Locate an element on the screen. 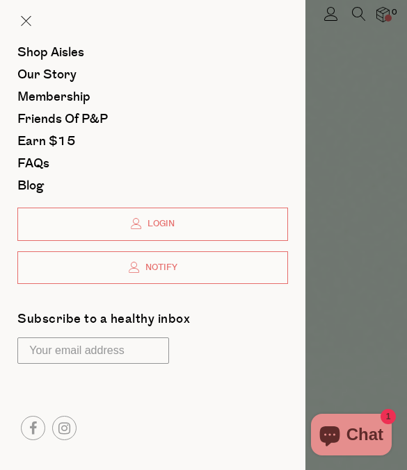 The image size is (407, 470). span: FAQs is located at coordinates (33, 164).